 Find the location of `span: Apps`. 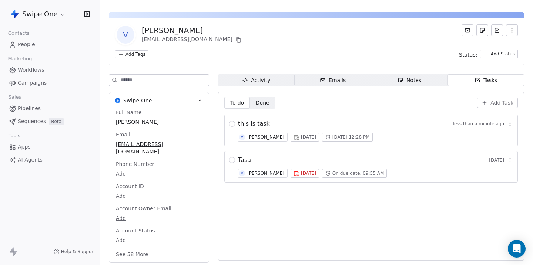

span: Apps is located at coordinates (24, 147).